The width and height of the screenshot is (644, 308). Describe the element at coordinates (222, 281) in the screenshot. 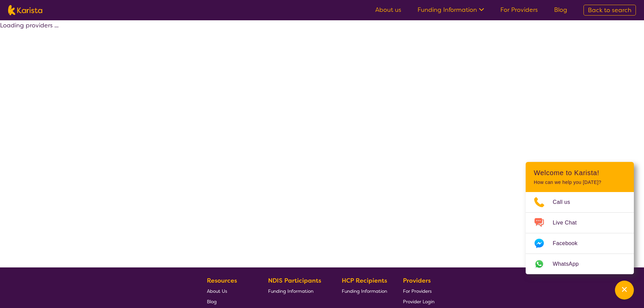

I see `b: Resources` at that location.